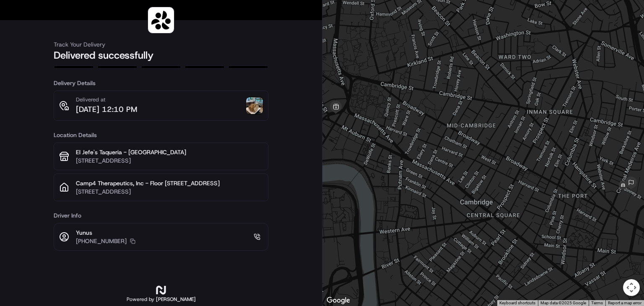 The height and width of the screenshot is (306, 644). Describe the element at coordinates (517, 303) in the screenshot. I see `button: Keyboard shortcuts` at that location.